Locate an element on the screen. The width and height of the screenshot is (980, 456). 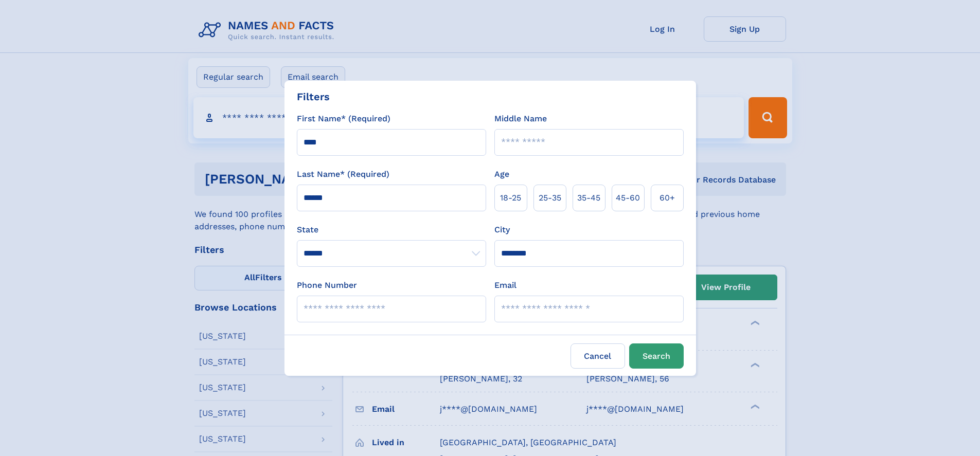
label: Cancel is located at coordinates (598, 356).